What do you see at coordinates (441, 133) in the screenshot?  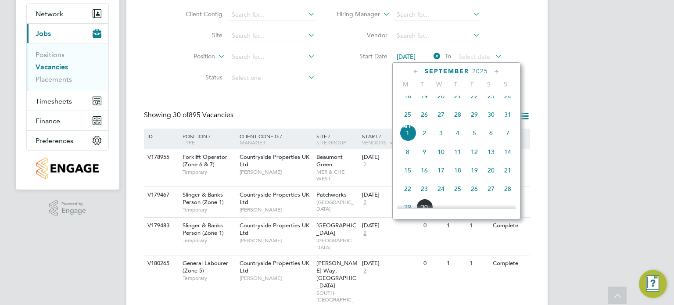 I see `span: 3` at bounding box center [441, 133].